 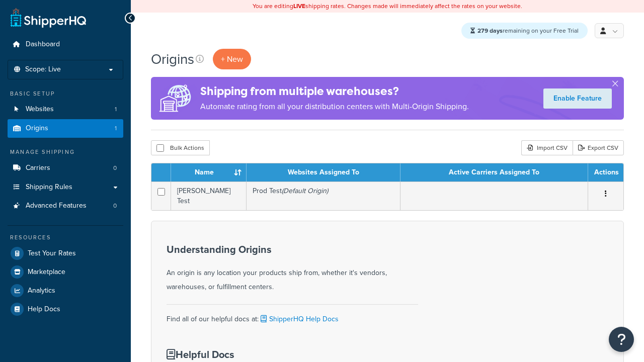 What do you see at coordinates (173, 59) in the screenshot?
I see `h1: Origins` at bounding box center [173, 59].